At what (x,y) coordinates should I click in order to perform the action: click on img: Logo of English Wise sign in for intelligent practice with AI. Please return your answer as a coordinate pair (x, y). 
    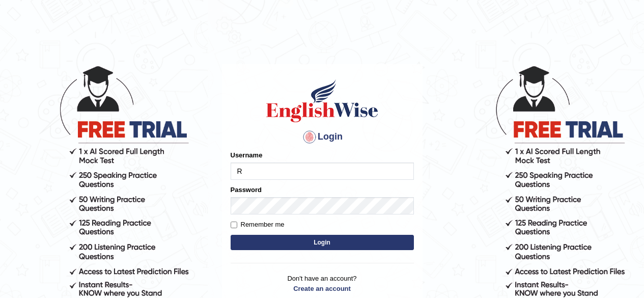
    Looking at the image, I should click on (322, 101).